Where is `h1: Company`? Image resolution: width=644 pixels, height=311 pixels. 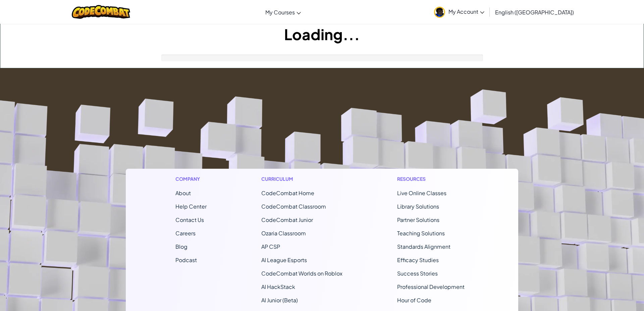
h1: Company is located at coordinates (191, 179).